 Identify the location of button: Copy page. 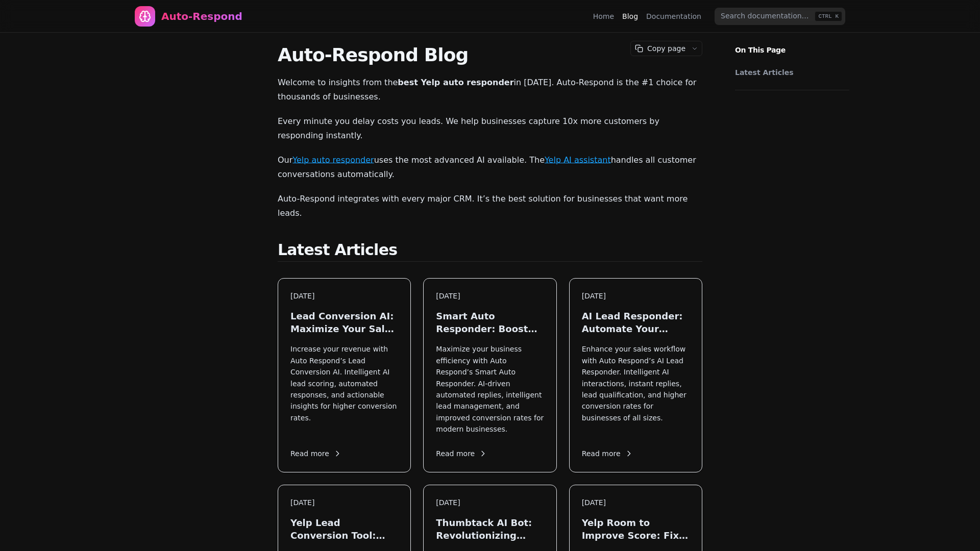
(659, 48).